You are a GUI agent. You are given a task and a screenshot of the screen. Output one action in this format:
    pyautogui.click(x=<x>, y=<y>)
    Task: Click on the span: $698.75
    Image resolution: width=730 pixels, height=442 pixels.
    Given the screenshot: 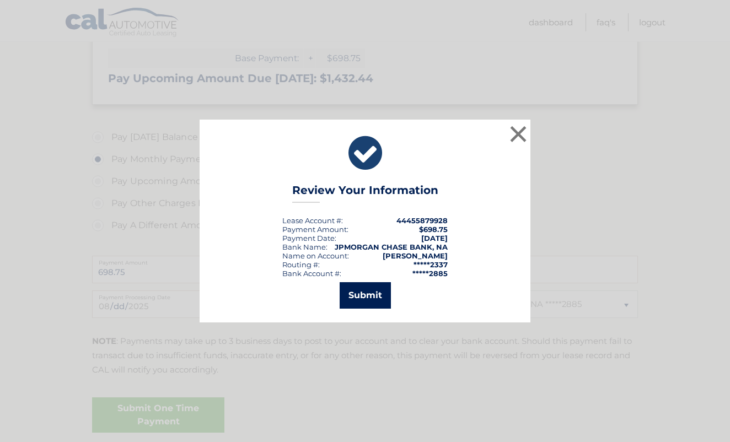 What is the action you would take?
    pyautogui.click(x=434, y=229)
    